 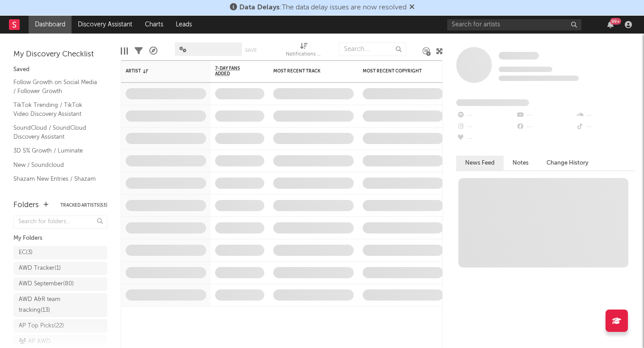 I want to click on button: Save, so click(x=251, y=50).